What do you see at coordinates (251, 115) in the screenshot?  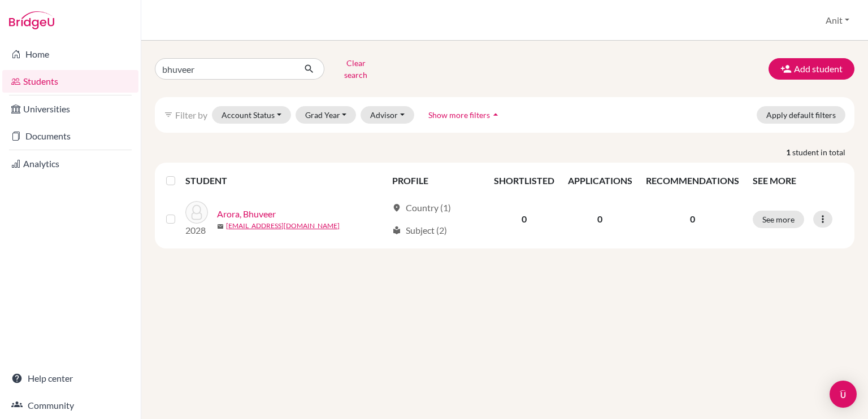 I see `button: Account Status` at bounding box center [251, 115].